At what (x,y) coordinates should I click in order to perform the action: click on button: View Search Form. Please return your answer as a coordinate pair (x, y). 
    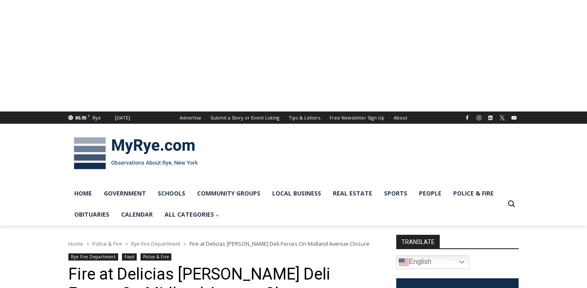
    Looking at the image, I should click on (511, 204).